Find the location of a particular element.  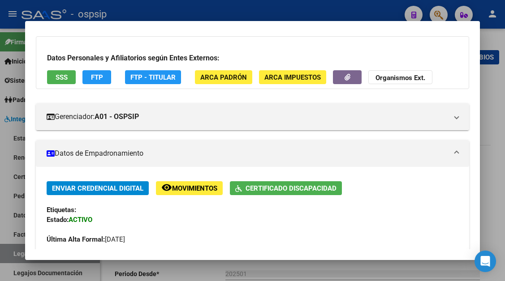

span: ARCA Padrón is located at coordinates (223, 77).